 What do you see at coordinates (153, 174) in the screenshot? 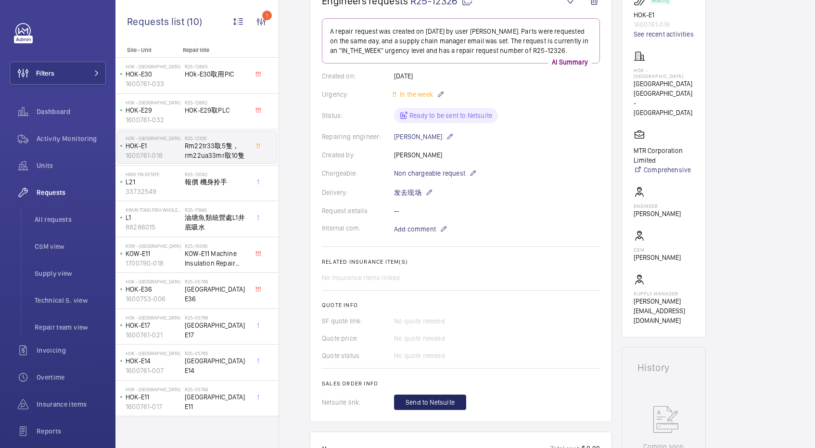
I see `p: Hing Tin Estate` at bounding box center [153, 174].